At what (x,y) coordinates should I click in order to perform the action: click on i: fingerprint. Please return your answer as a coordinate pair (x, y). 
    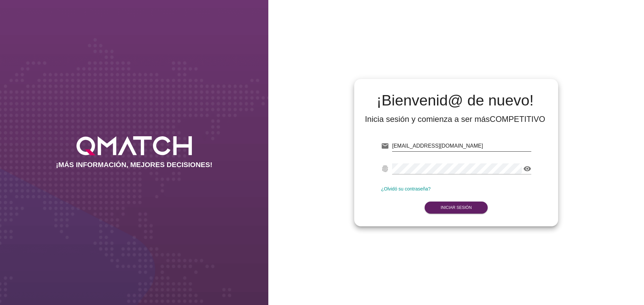
    Looking at the image, I should click on (385, 169).